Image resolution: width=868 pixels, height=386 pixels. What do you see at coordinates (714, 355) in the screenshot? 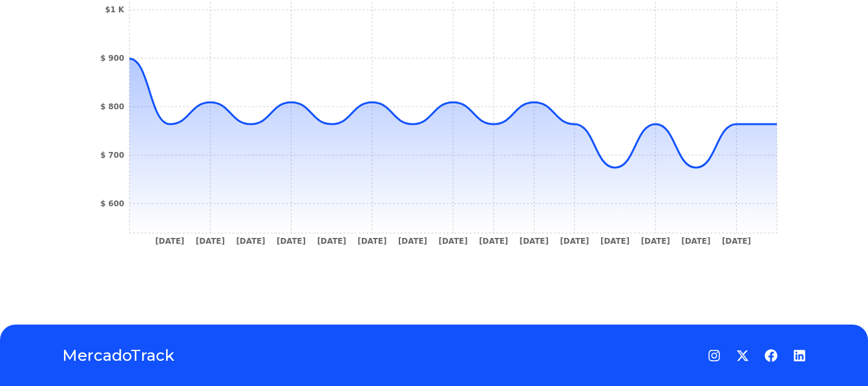
I see `a: Instagram` at bounding box center [714, 355].